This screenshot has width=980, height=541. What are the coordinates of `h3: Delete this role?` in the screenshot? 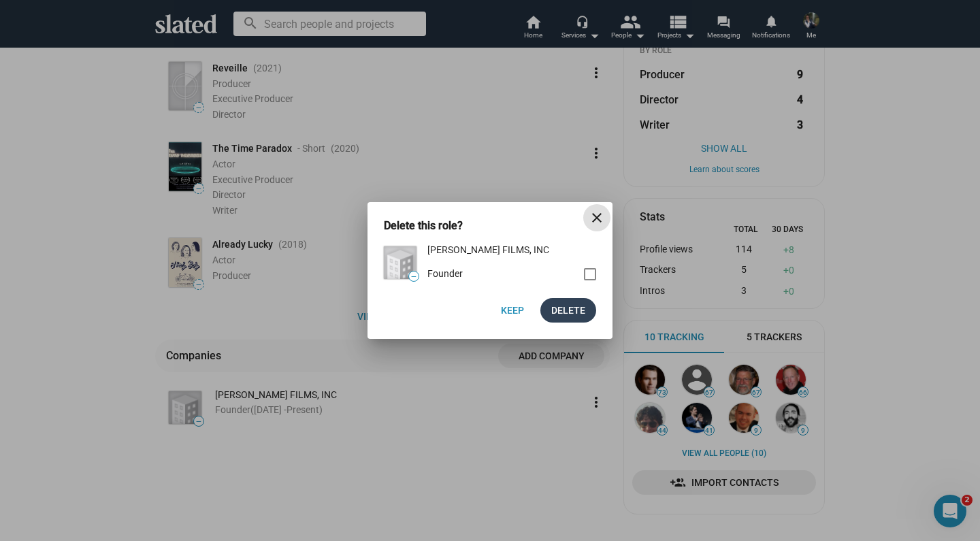 It's located at (433, 225).